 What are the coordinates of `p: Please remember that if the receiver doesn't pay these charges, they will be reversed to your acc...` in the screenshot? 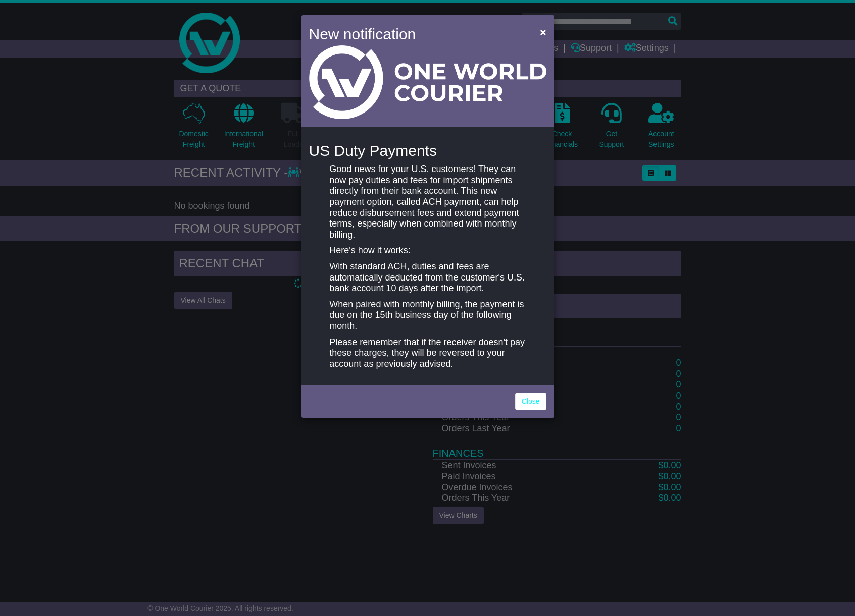 It's located at (427, 353).